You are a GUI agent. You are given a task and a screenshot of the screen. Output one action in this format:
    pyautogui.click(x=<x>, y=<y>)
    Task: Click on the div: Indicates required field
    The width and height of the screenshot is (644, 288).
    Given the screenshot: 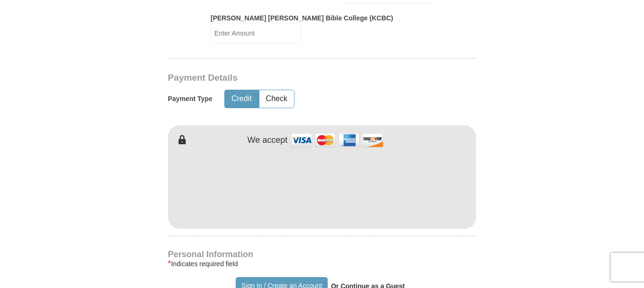 What is the action you would take?
    pyautogui.click(x=322, y=264)
    